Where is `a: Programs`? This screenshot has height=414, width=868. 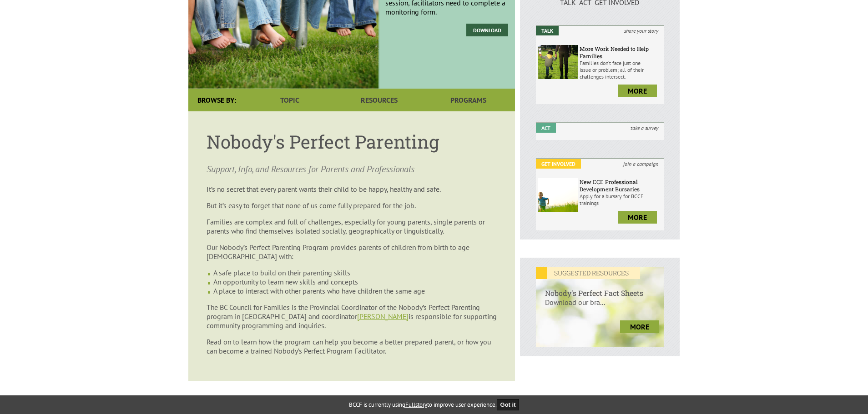
a: Programs is located at coordinates (469, 100).